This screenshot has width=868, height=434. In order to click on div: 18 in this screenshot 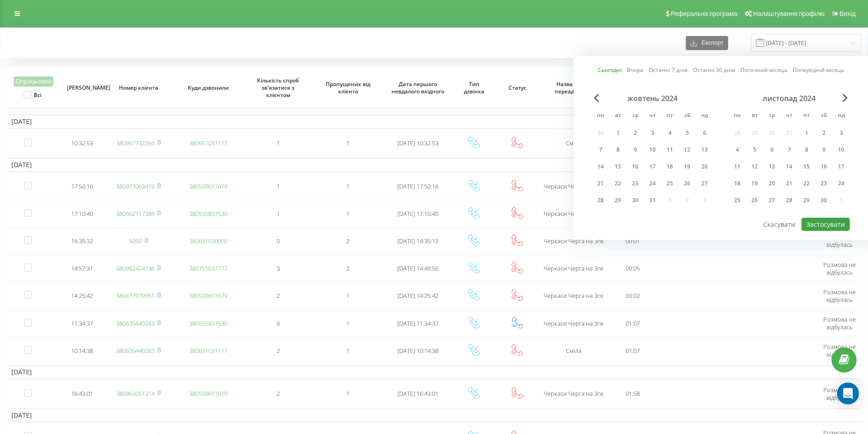, I will do `click(670, 167)`.